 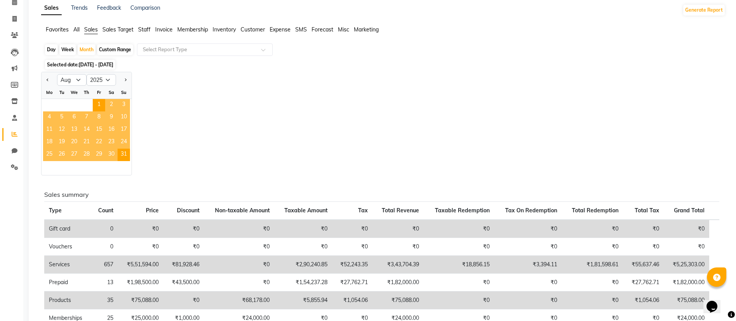 I want to click on a: Trends, so click(x=79, y=8).